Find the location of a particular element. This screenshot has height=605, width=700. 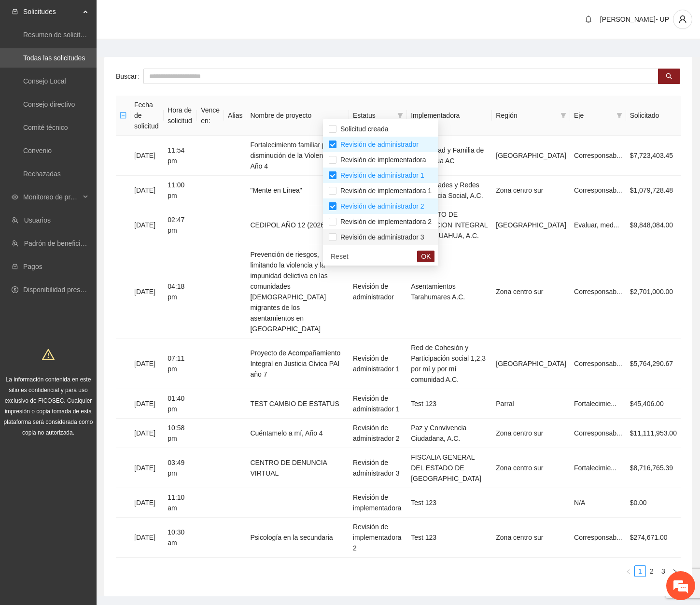

span: Región is located at coordinates (526, 115).